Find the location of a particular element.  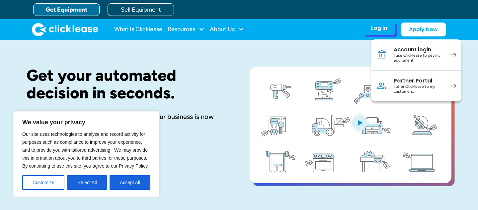

div: About Us is located at coordinates (227, 30).